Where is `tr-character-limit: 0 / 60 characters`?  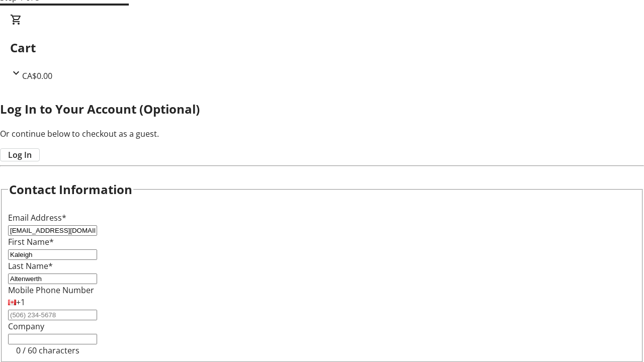 tr-character-limit: 0 / 60 characters is located at coordinates (48, 351).